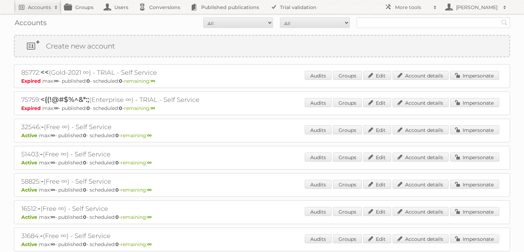 The width and height of the screenshot is (524, 252). I want to click on h2: 58825: (Free ∞) - Self Service, so click(143, 181).